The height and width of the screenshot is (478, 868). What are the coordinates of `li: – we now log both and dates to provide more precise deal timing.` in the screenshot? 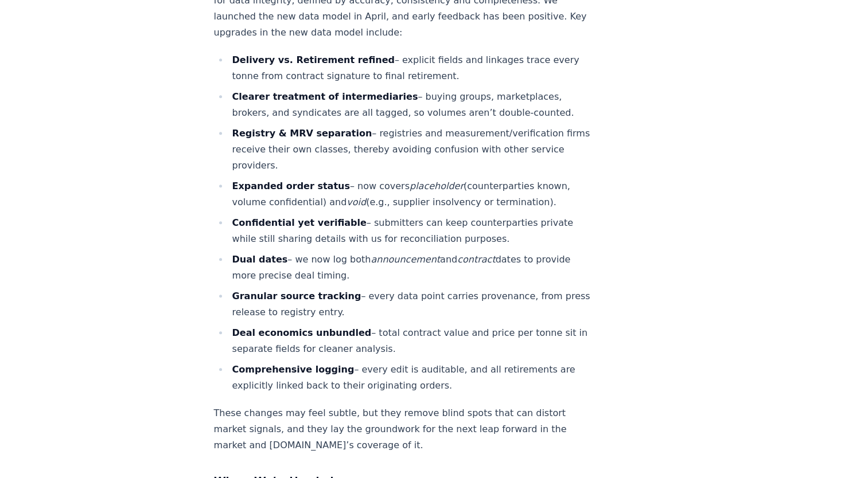 It's located at (411, 267).